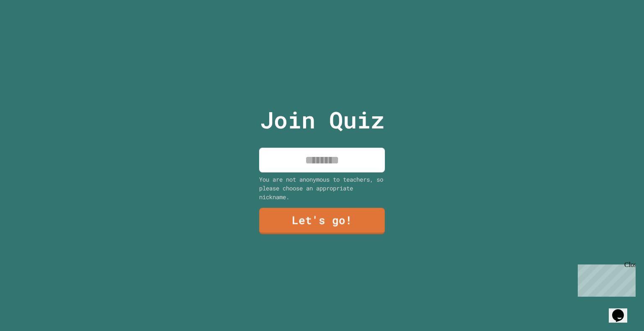 Image resolution: width=644 pixels, height=331 pixels. What do you see at coordinates (30, 28) in the screenshot?
I see `div: Chat with us now!Close` at bounding box center [30, 28].